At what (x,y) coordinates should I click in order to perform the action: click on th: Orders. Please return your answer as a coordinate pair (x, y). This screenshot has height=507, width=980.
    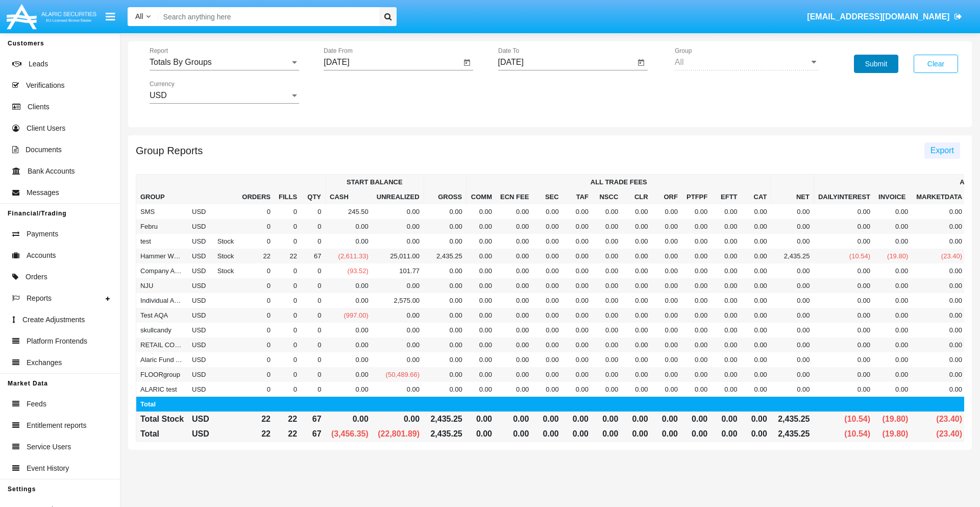
    Looking at the image, I should click on (256, 190).